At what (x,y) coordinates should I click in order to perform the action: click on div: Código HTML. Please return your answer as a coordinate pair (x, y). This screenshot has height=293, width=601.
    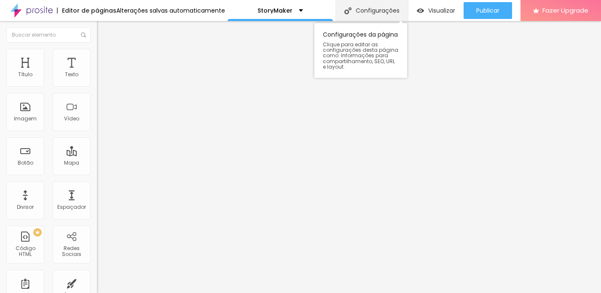
    Looking at the image, I should click on (25, 251).